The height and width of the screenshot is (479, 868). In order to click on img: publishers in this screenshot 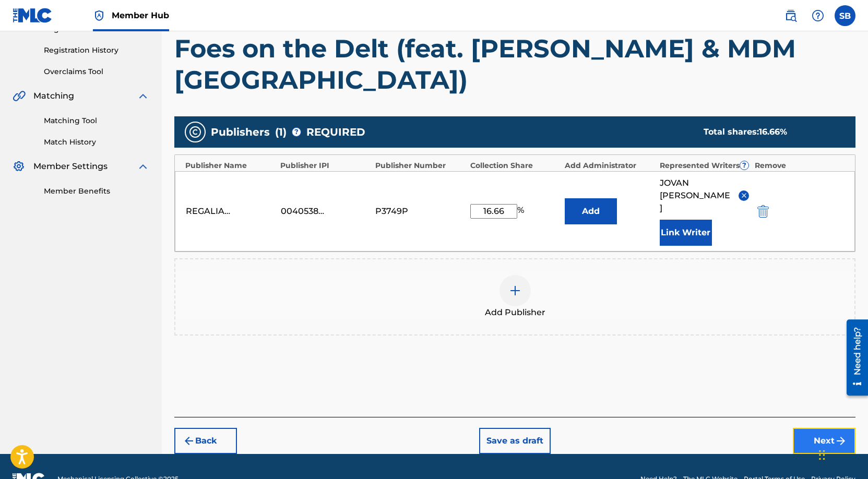, I will do `click(195, 132)`.